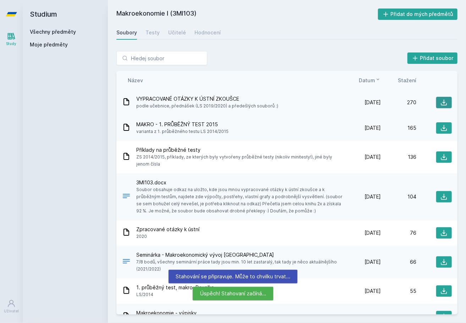 The height and width of the screenshot is (323, 466). What do you see at coordinates (182, 124) in the screenshot?
I see `span: MAKRO - 1. PRŮBĚŽNÝ TEST 2015` at bounding box center [182, 124].